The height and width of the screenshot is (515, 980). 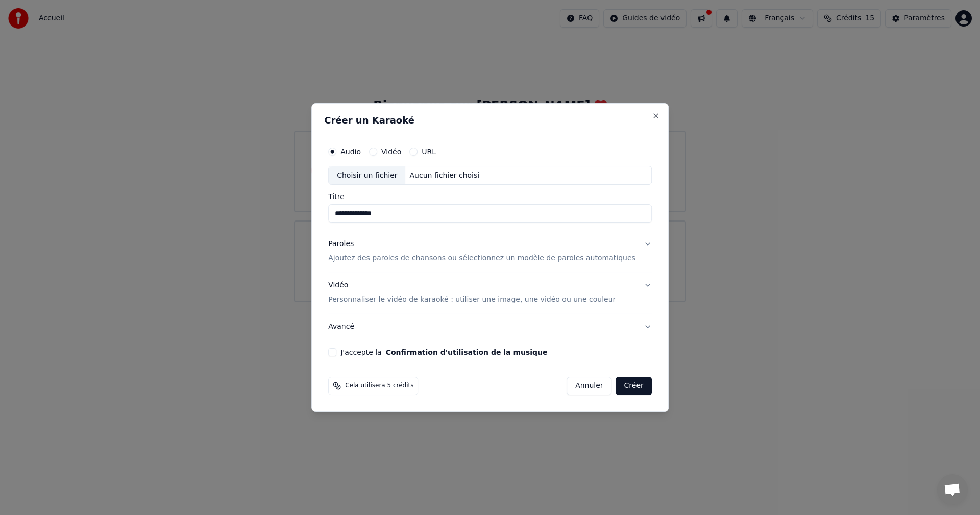 I want to click on button: VidéoPersonnaliser le vidéo de karaoké : utiliser une image, une vidéo ou une couleur, so click(x=490, y=293).